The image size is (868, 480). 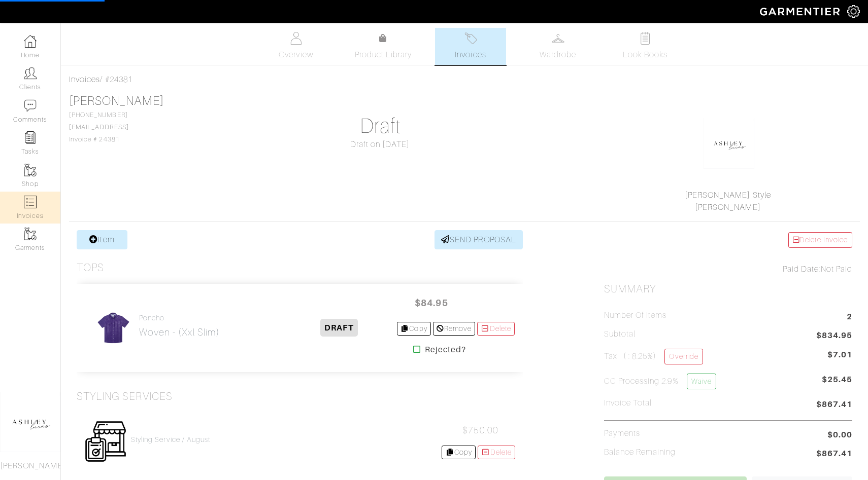 What do you see at coordinates (102, 240) in the screenshot?
I see `a: Item` at bounding box center [102, 240].